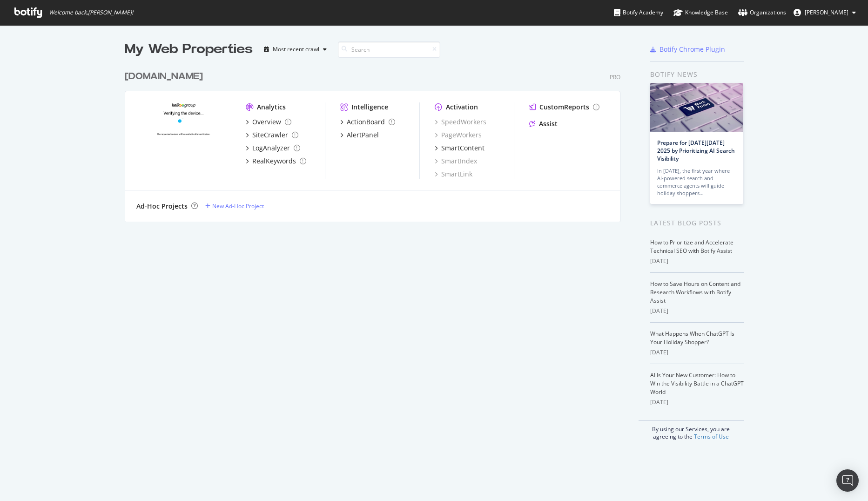 The height and width of the screenshot is (501, 868). What do you see at coordinates (692, 246) in the screenshot?
I see `a: How to Prioritize and Accelerate Technical SEO with Botify Assist` at bounding box center [692, 246].